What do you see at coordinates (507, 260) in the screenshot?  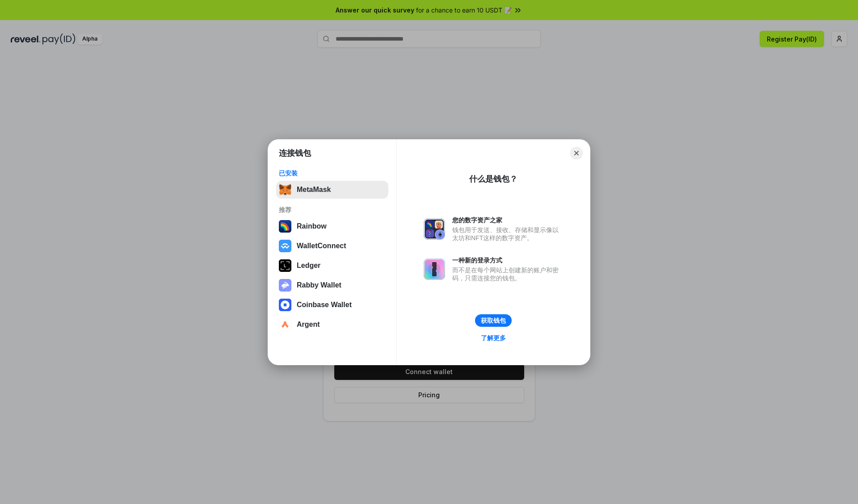 I see `div: 一种新的登录方式` at bounding box center [507, 260].